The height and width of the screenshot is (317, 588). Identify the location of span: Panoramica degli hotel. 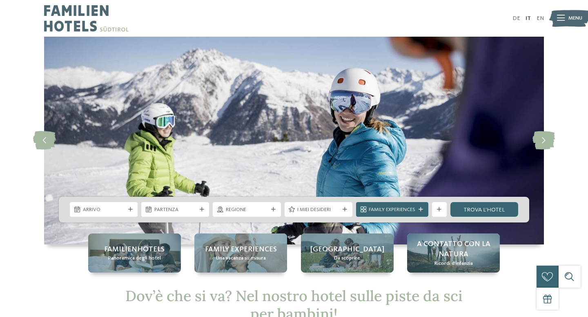
(134, 259).